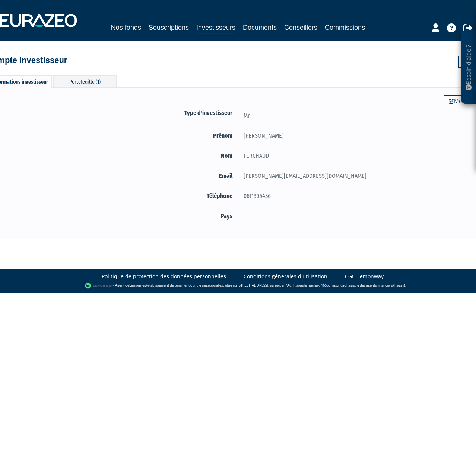  I want to click on a: Conseillers, so click(301, 27).